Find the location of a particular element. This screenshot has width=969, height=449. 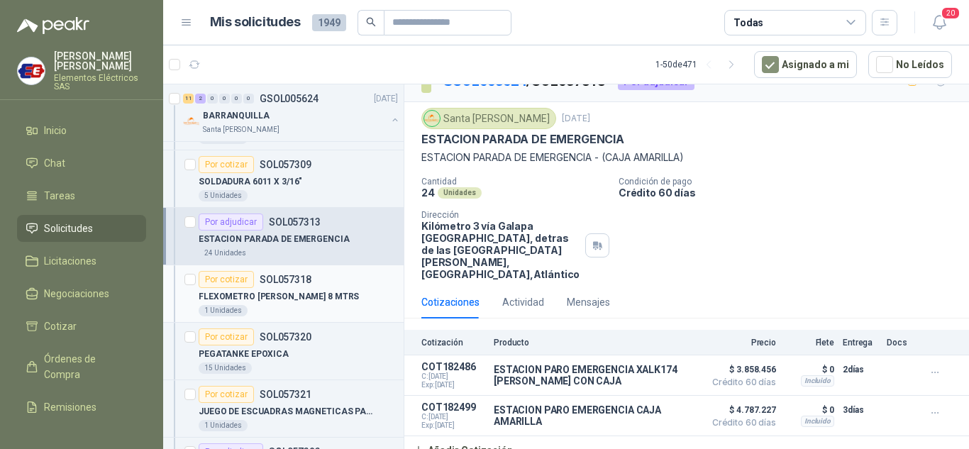

a: Licitaciones is located at coordinates (82, 261).